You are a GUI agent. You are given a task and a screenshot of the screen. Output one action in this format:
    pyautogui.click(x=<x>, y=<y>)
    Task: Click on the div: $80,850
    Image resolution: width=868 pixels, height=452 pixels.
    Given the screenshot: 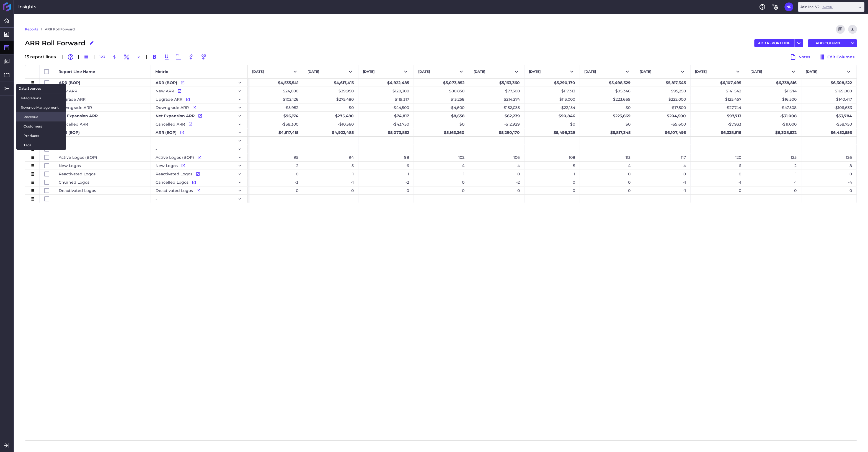 What is the action you would take?
    pyautogui.click(x=441, y=91)
    